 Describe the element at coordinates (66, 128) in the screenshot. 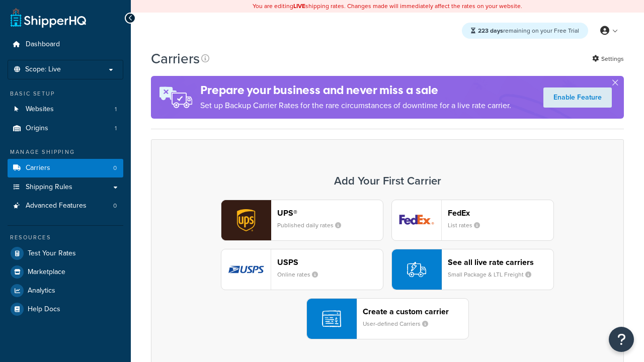

I see `li: Origins` at that location.